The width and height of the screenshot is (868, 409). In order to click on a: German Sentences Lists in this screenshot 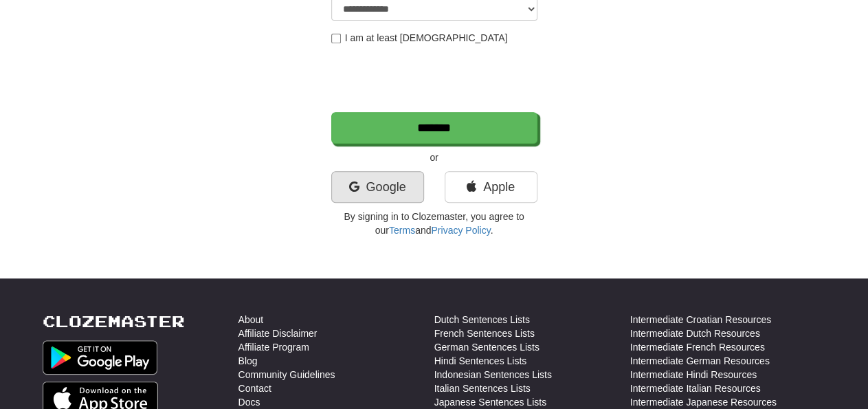, I will do `click(487, 347)`.